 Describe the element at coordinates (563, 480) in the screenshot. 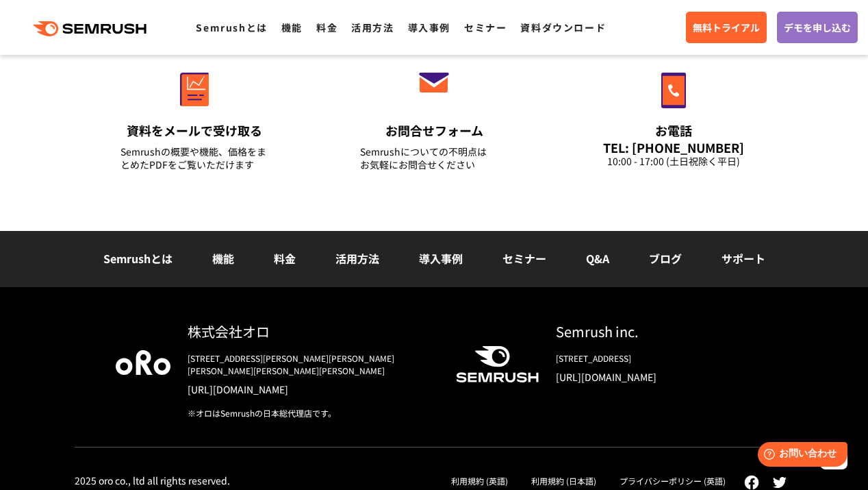

I see `a: 利用規約 (日本語)` at that location.